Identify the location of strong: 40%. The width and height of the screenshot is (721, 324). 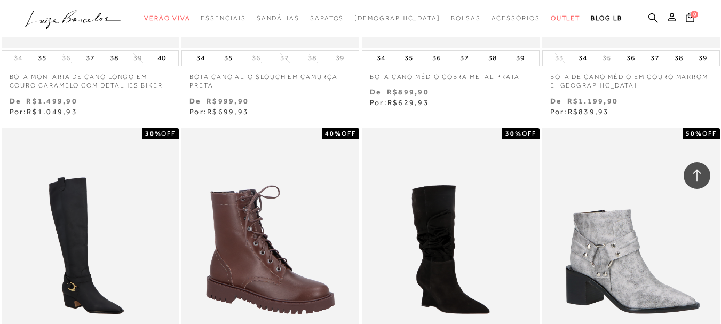
(333, 133).